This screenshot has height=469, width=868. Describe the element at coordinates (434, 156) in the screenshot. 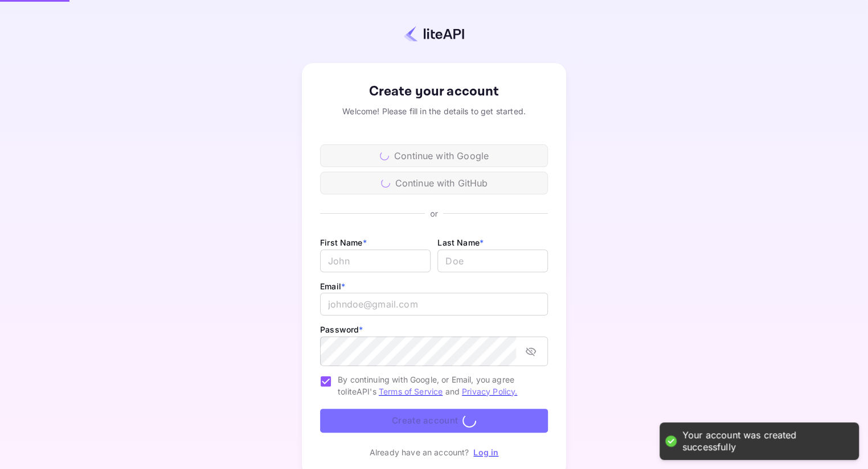

I see `div: Continue with Google` at that location.